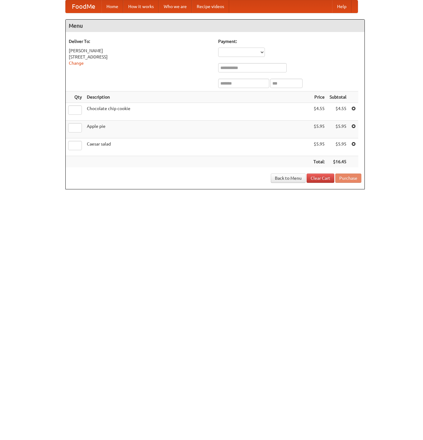  What do you see at coordinates (198, 97) in the screenshot?
I see `th: Description` at bounding box center [198, 97].